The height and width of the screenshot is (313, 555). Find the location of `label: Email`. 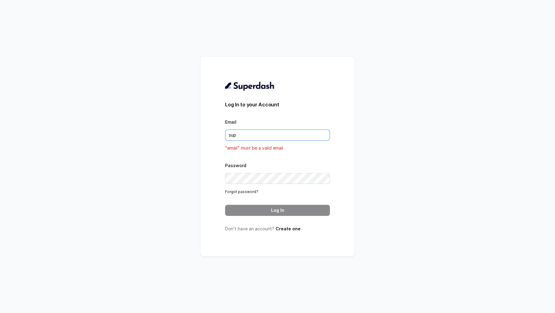

label: Email is located at coordinates (231, 122).